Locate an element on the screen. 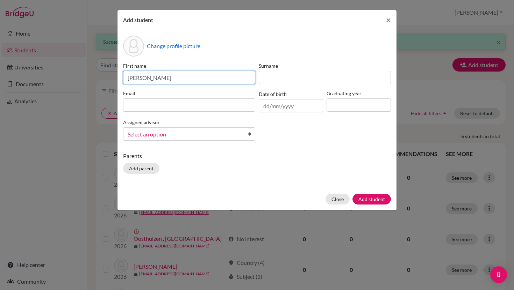  div: Open Intercom Messenger is located at coordinates (498, 275).